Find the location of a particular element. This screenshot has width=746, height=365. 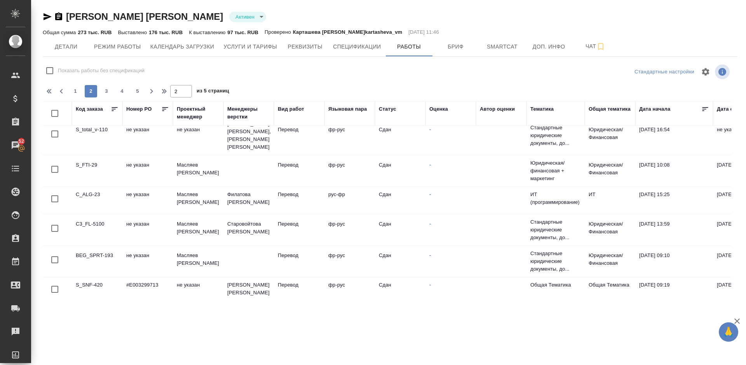

div: Языковая пара is located at coordinates (348, 109).